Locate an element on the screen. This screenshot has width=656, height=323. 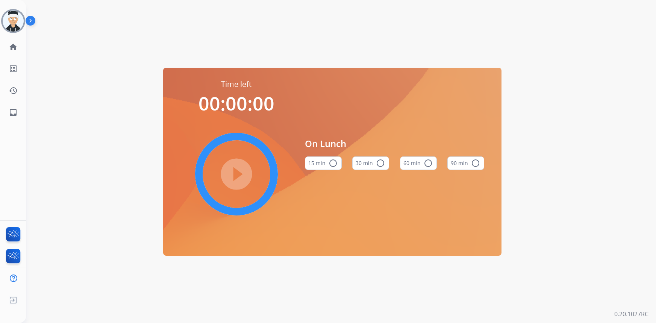
button: 60 min is located at coordinates (419, 163).